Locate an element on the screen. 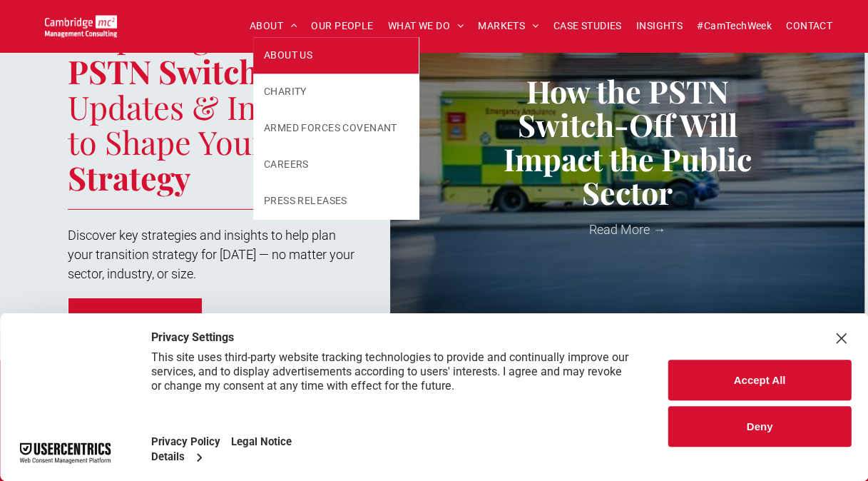 This screenshot has height=481, width=868. a: ABOUT US is located at coordinates (336, 55).